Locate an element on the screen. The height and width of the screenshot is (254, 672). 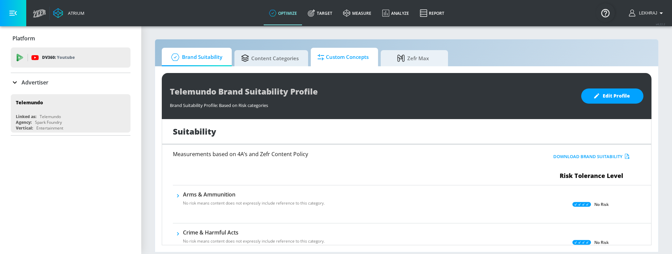
a: Atrium is located at coordinates (69, 13).